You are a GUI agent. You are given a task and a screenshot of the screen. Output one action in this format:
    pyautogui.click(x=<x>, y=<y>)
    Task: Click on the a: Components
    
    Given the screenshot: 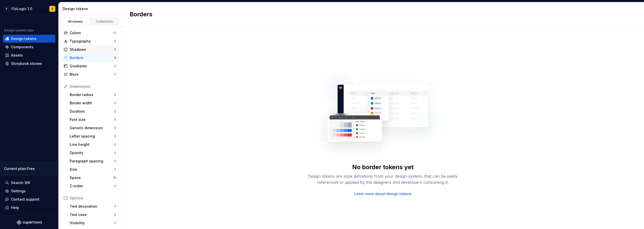 What is the action you would take?
    pyautogui.click(x=29, y=47)
    